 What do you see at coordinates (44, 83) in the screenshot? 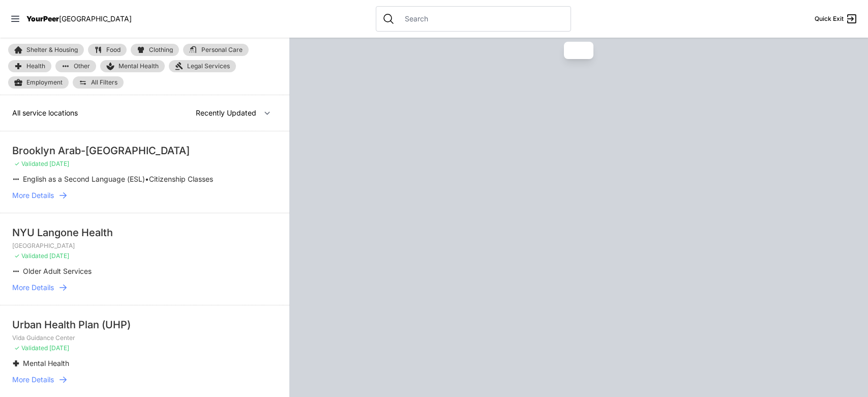
I see `span: Employment` at bounding box center [44, 83].